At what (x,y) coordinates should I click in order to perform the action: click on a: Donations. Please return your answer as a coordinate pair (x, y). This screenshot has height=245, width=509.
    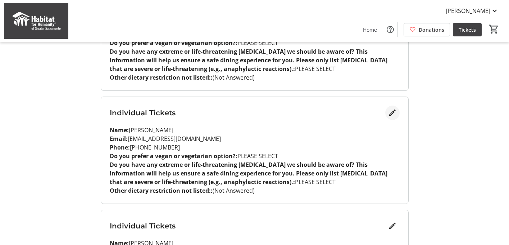
    Looking at the image, I should click on (427, 30).